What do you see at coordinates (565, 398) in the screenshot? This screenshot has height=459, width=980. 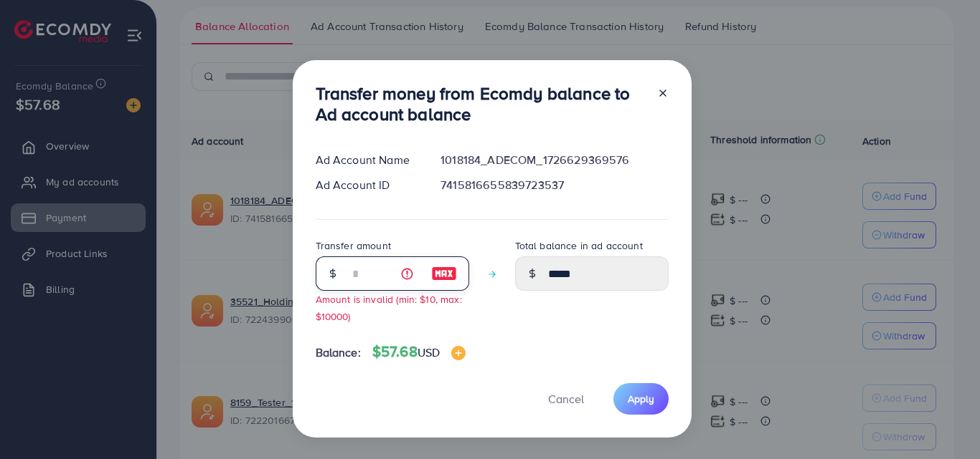 I see `button: Cancel` at bounding box center [565, 398].